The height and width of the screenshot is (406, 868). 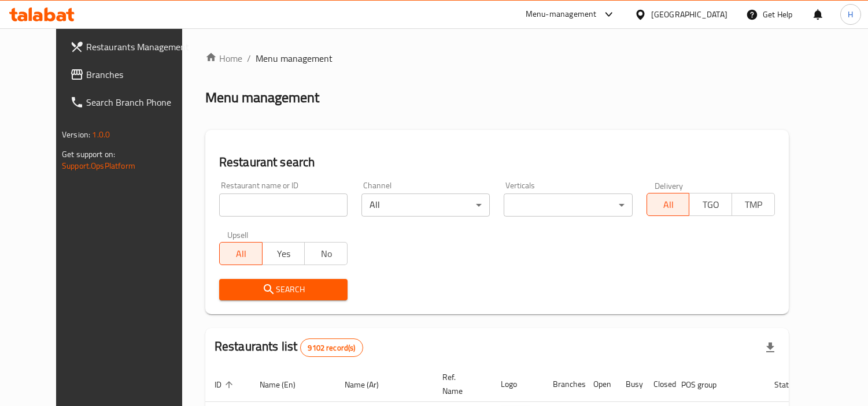 What do you see at coordinates (88, 154) in the screenshot?
I see `span: Get support on:` at bounding box center [88, 154].